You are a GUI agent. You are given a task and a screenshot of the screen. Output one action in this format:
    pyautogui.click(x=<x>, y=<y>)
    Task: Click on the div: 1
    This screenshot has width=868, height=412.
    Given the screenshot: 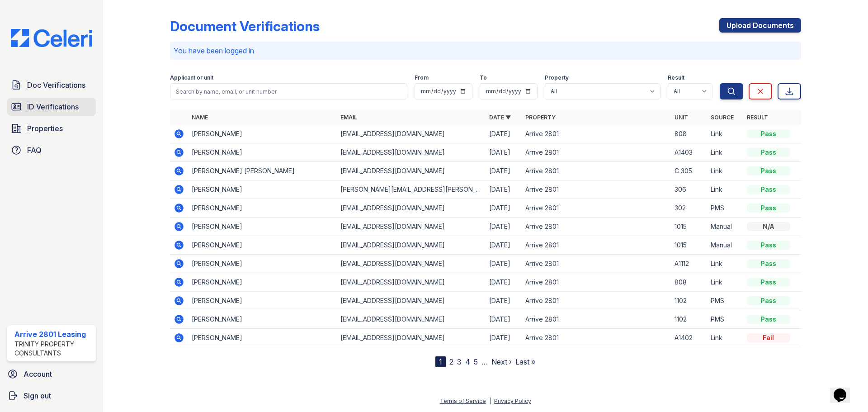 What is the action you would take?
    pyautogui.click(x=440, y=362)
    